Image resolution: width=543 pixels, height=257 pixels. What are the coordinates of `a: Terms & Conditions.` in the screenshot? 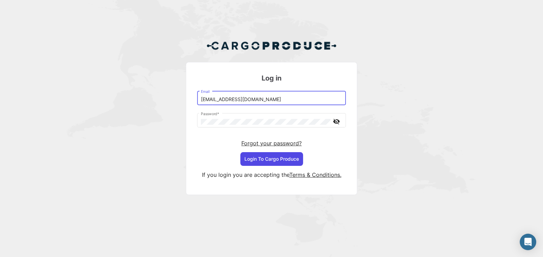 It's located at (316, 175).